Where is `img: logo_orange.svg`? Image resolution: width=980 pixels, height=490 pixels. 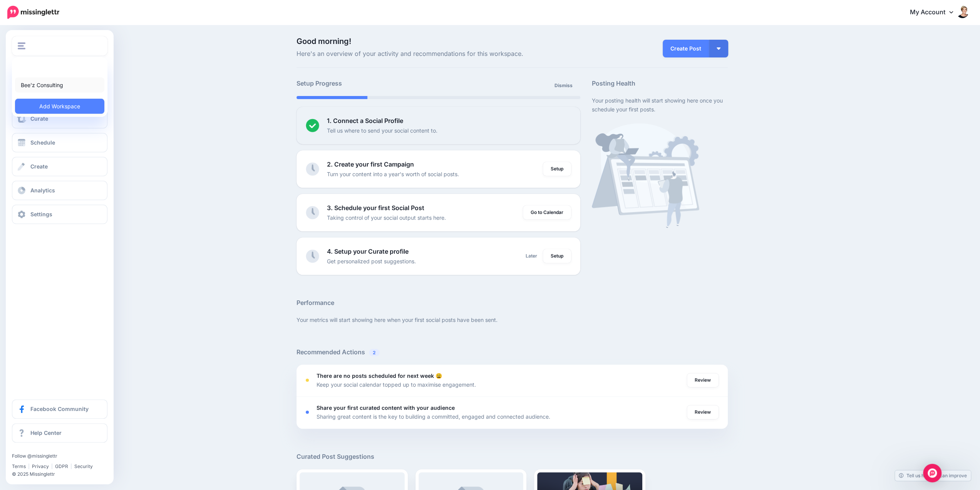
img: logo_orange.svg is located at coordinates (15, 15).